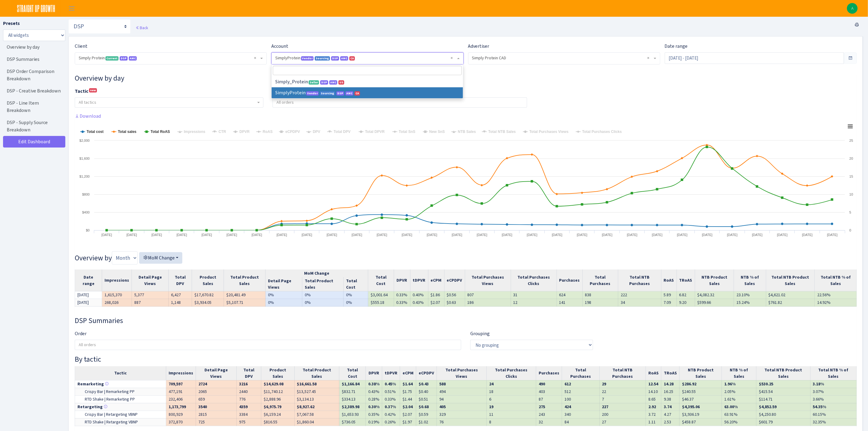 The height and width of the screenshot is (431, 868). I want to click on td: 5,377, so click(150, 295).